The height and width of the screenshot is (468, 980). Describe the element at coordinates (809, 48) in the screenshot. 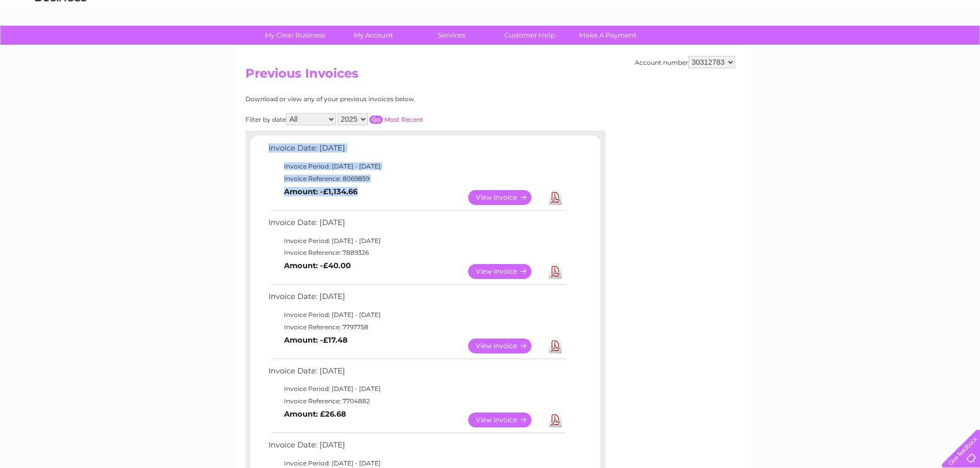

I see `a: Water` at that location.